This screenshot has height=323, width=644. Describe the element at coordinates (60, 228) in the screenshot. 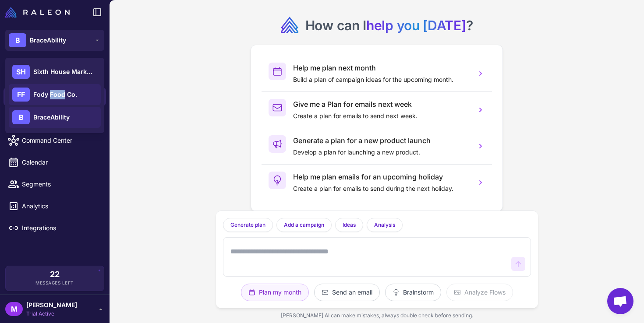

I see `span: Integrations` at that location.